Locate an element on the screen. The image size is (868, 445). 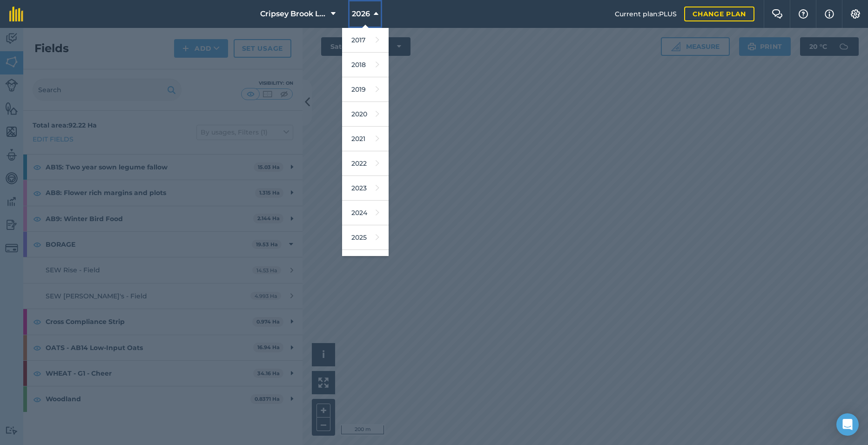
span: 2026 is located at coordinates (361, 14).